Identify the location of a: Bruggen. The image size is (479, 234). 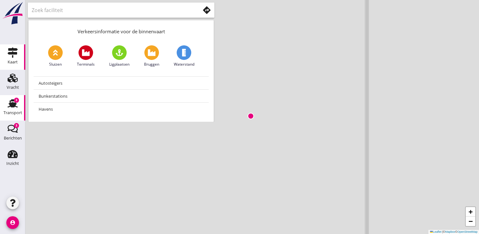
(152, 56).